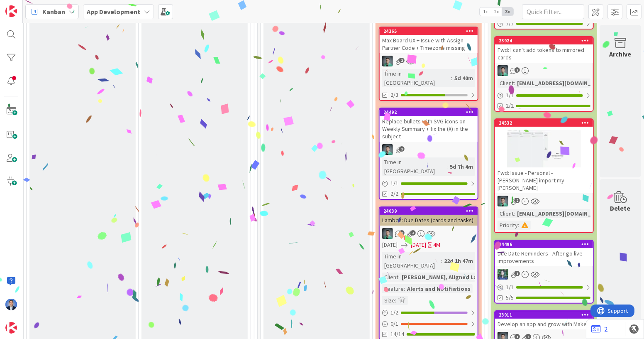  I want to click on div: Size, so click(388, 300).